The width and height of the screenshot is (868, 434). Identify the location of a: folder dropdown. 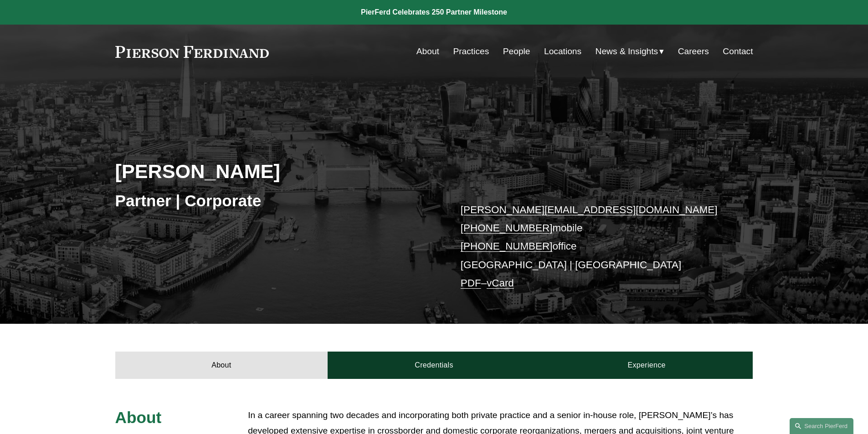
(630, 51).